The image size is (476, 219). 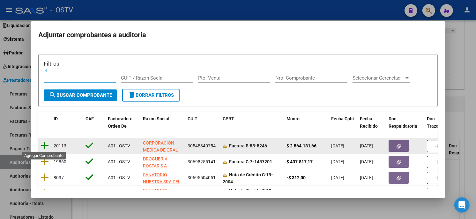 I want to click on strong: $ 2.564.181,66, so click(x=301, y=146).